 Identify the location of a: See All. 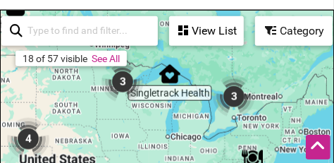
(106, 58).